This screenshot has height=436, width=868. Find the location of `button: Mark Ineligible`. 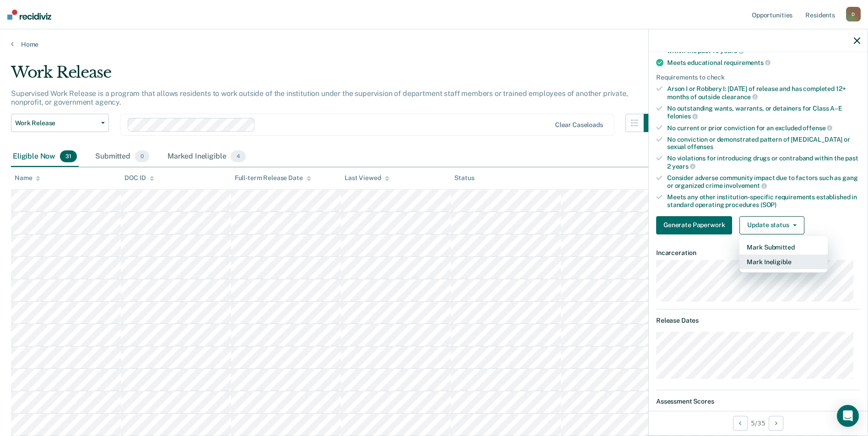

button: Mark Ineligible is located at coordinates (783, 262).